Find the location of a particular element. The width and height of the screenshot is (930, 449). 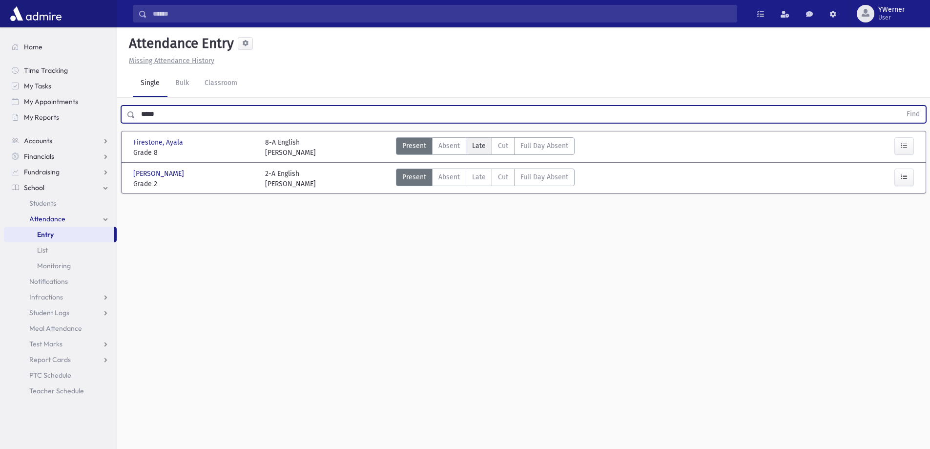

span: Time Tracking is located at coordinates (46, 70).